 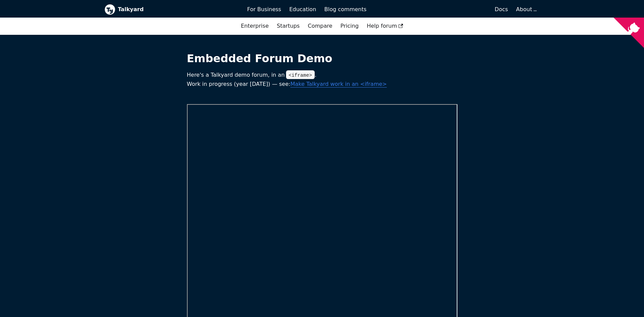 I want to click on a: Startups, so click(x=288, y=26).